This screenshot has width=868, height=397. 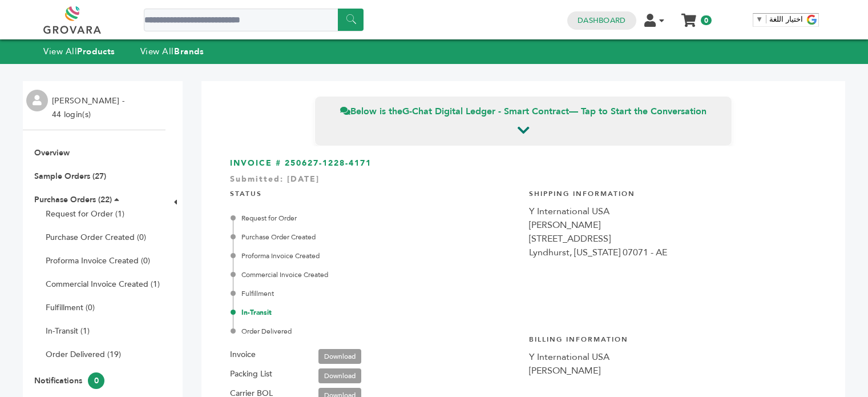 I want to click on label: Invoice, so click(x=242, y=354).